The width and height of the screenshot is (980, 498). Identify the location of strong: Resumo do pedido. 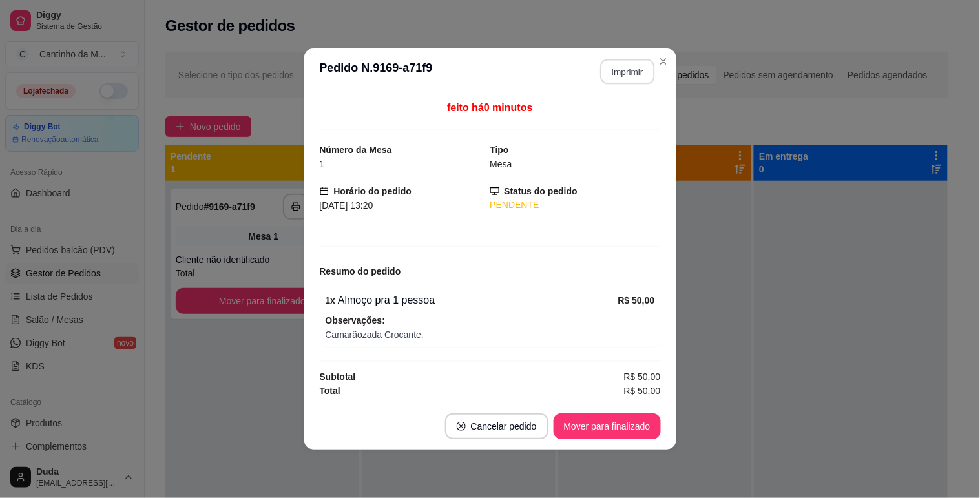
(360, 271).